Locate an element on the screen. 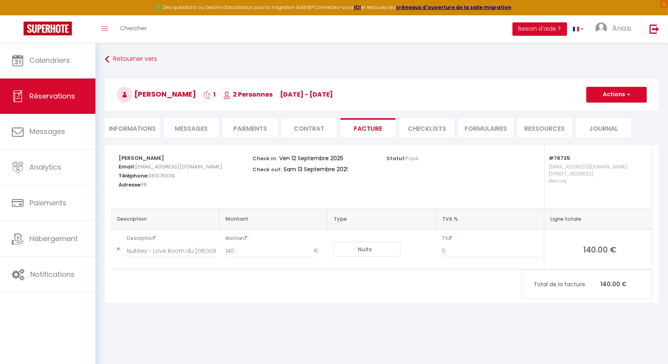  th: Type is located at coordinates (382, 219).